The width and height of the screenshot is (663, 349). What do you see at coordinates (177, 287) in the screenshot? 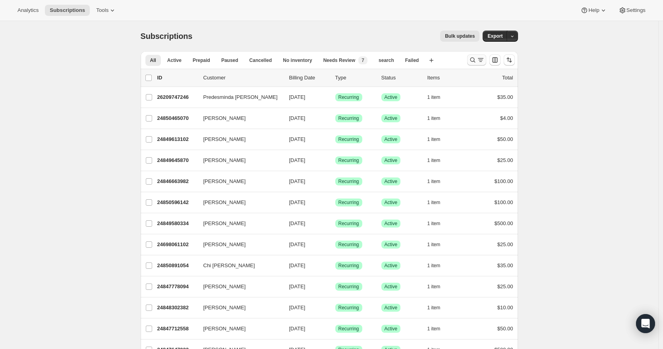
I see `p: 24847778094` at bounding box center [177, 287].